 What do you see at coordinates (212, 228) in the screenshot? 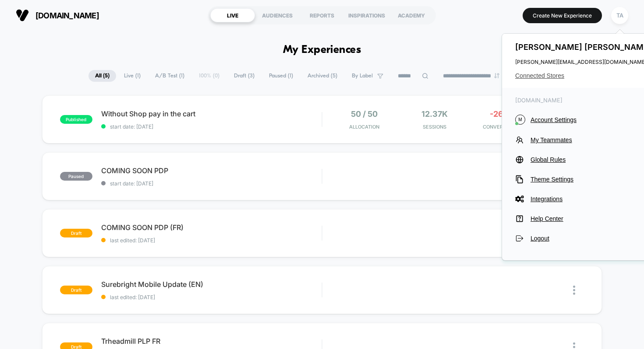
I see `span: COMING SOON PDP (FR)` at bounding box center [212, 228].